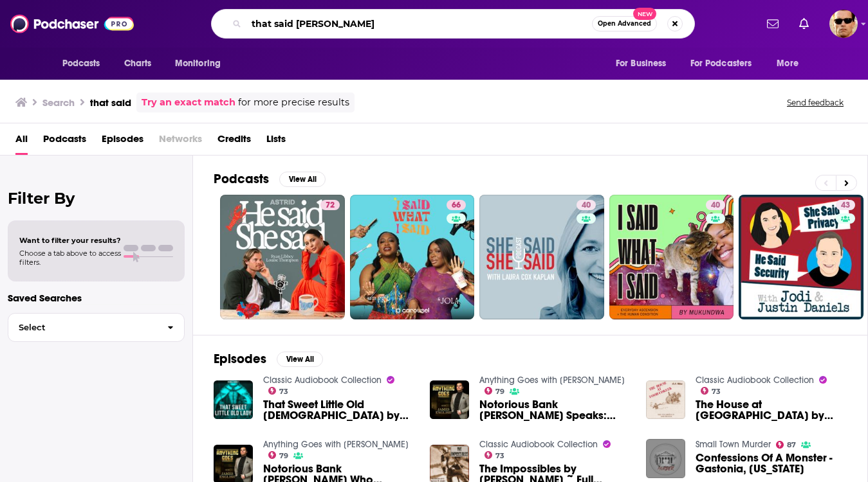 The height and width of the screenshot is (482, 868). Describe the element at coordinates (96, 198) in the screenshot. I see `h2: Filter By` at that location.